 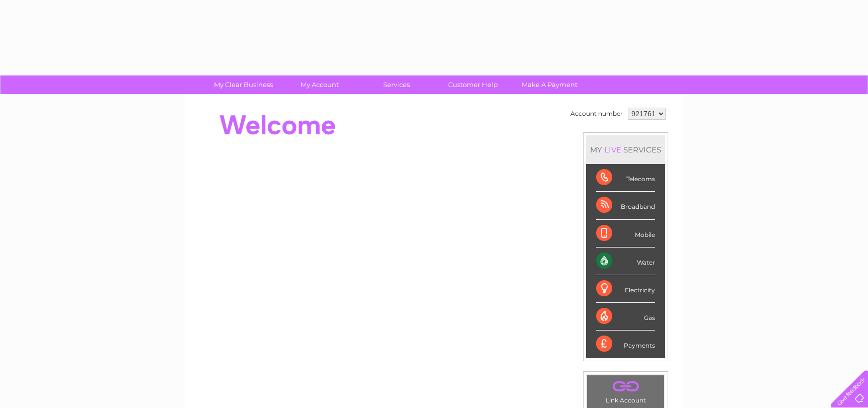 What do you see at coordinates (625, 390) in the screenshot?
I see `td: Link Account` at bounding box center [625, 390].